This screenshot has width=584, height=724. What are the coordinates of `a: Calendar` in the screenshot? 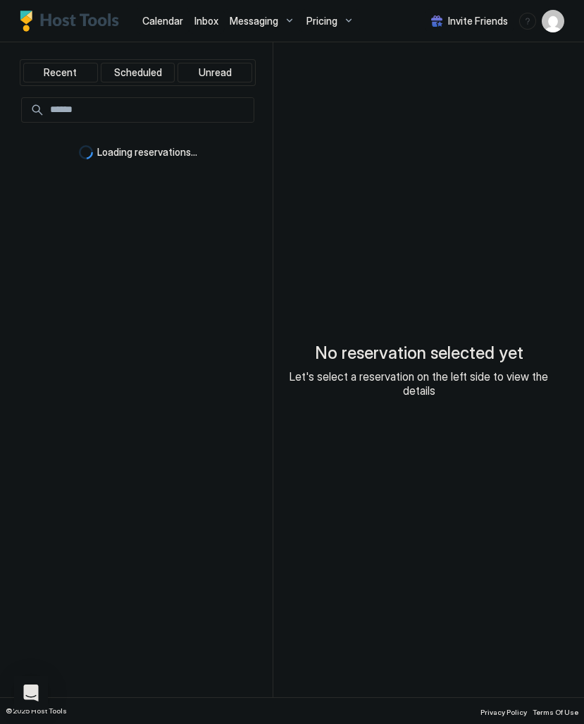 It's located at (163, 20).